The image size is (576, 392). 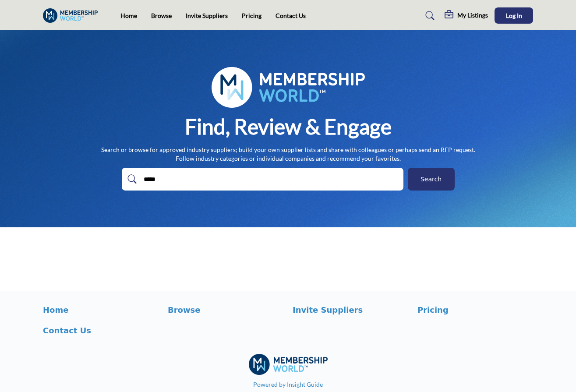 What do you see at coordinates (288, 365) in the screenshot?
I see `img: No Site Logo` at bounding box center [288, 365].